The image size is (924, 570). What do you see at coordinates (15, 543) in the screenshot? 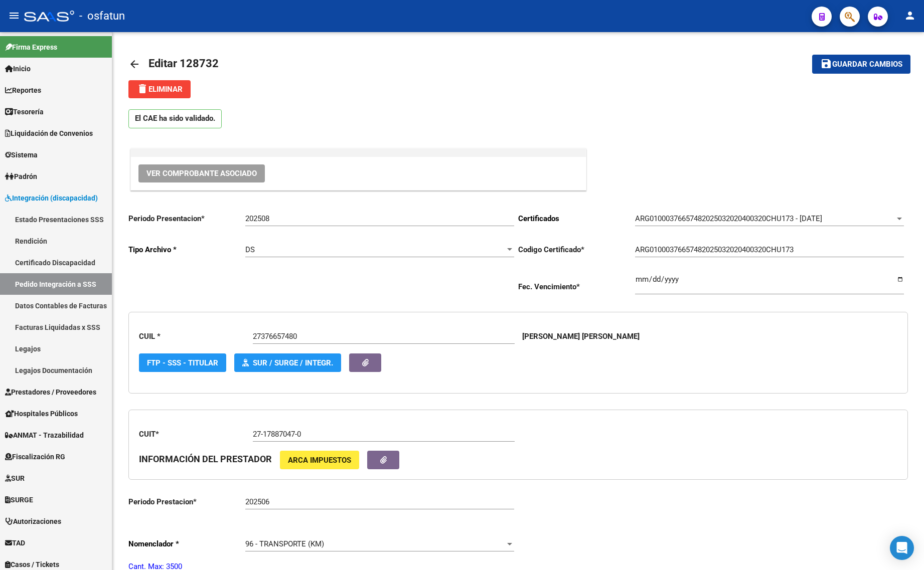
I see `span: TAD` at bounding box center [15, 543].